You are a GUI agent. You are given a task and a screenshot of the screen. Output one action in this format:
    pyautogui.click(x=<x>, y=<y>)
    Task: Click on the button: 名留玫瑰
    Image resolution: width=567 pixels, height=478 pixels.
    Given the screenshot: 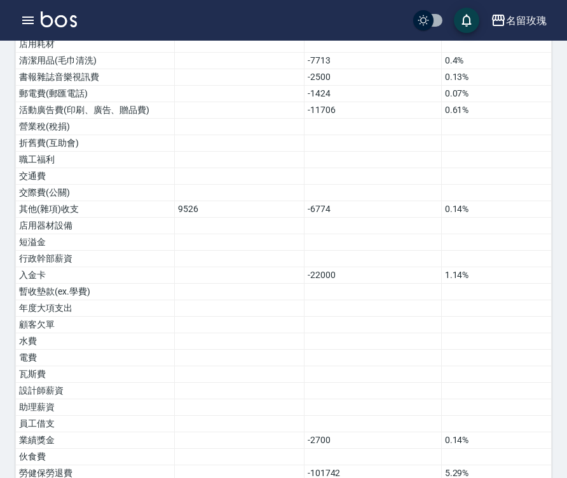 What is the action you would take?
    pyautogui.click(x=518, y=20)
    